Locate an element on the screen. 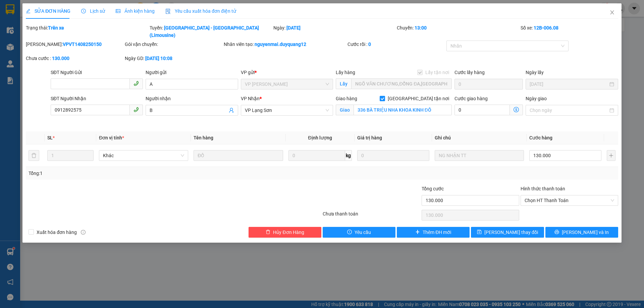 This screenshot has width=644, height=308. span: Thêm ĐH mới is located at coordinates (436, 232).